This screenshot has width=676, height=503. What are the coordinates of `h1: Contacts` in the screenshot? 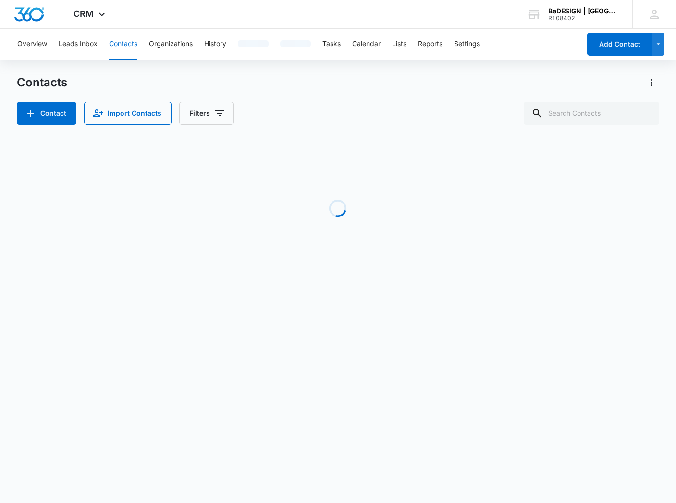 It's located at (42, 83).